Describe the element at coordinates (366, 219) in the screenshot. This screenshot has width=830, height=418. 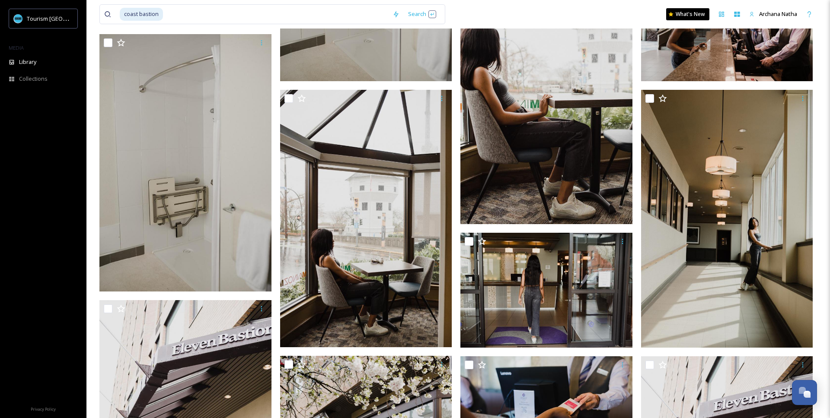
I see `img: Coast Bastion 20 prt.jpg` at that location.